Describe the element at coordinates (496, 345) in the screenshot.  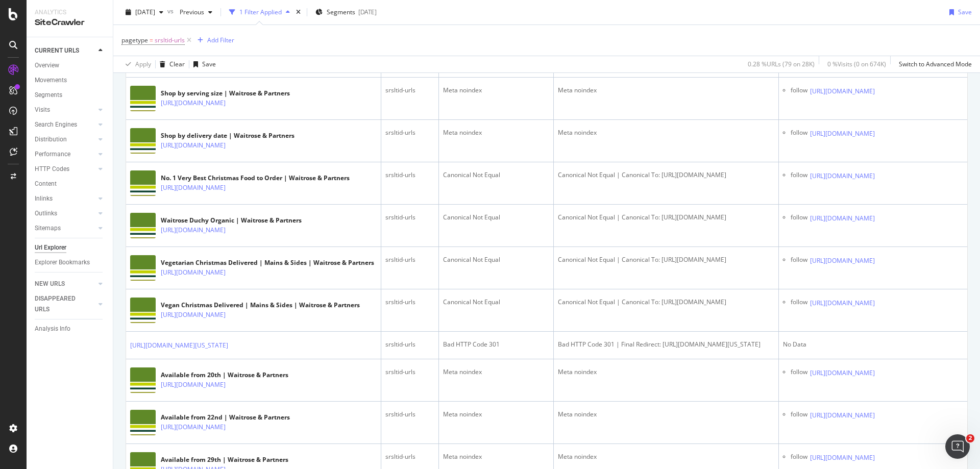
I see `div: Bad HTTP Code 301` at that location.